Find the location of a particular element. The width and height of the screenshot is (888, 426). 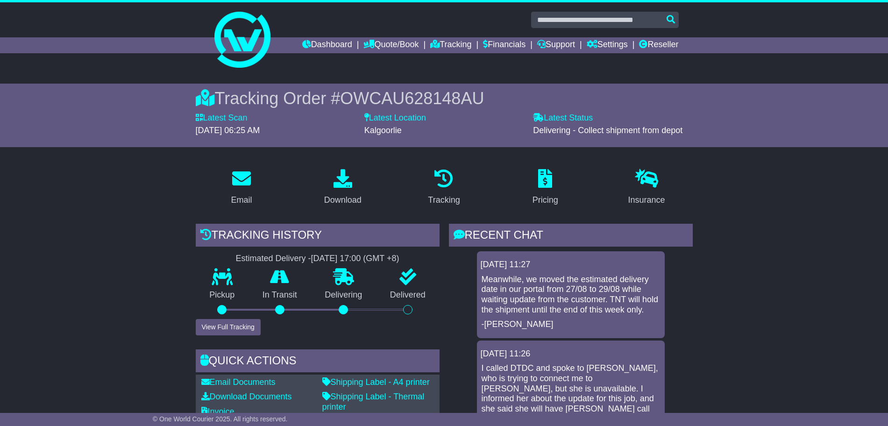

span: OWCAU628148AU is located at coordinates (412, 98).